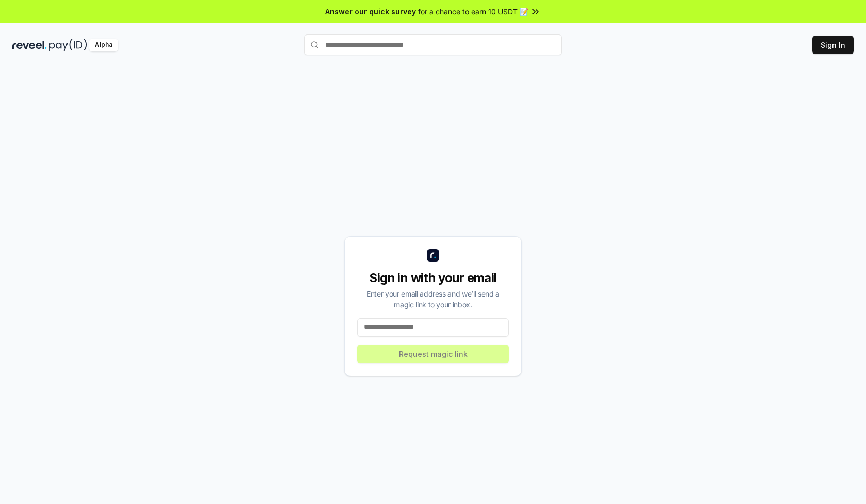 The height and width of the screenshot is (504, 866). Describe the element at coordinates (29, 45) in the screenshot. I see `img: reveel_dark` at that location.